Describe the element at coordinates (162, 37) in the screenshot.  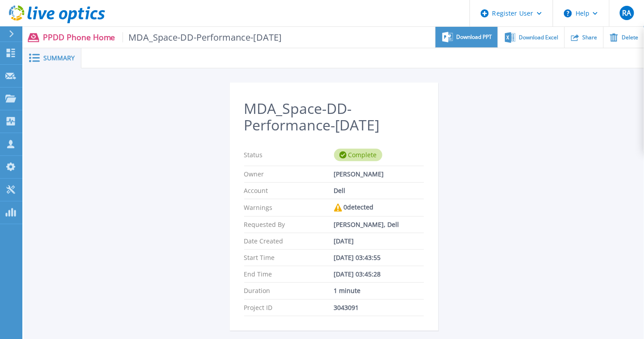
I see `p: PPDD Phone Home` at that location.